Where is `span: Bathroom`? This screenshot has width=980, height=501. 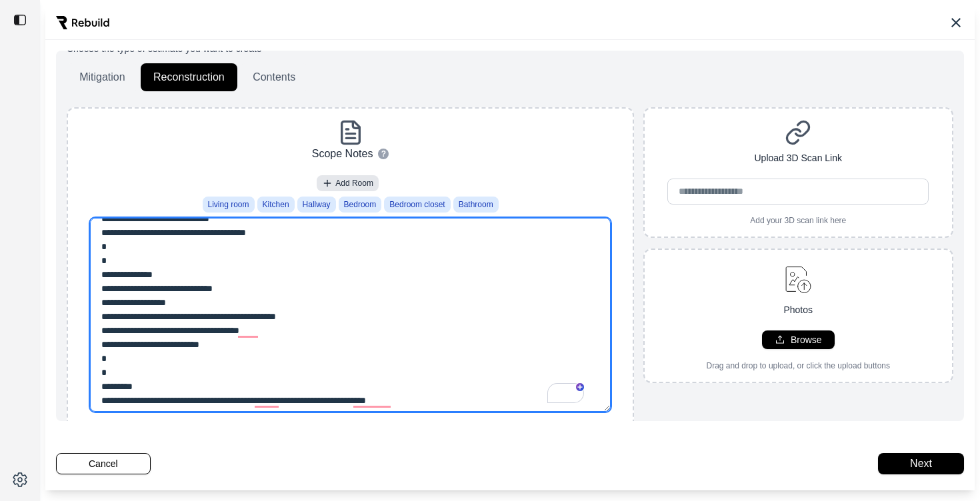
span: Bathroom is located at coordinates (476, 204).